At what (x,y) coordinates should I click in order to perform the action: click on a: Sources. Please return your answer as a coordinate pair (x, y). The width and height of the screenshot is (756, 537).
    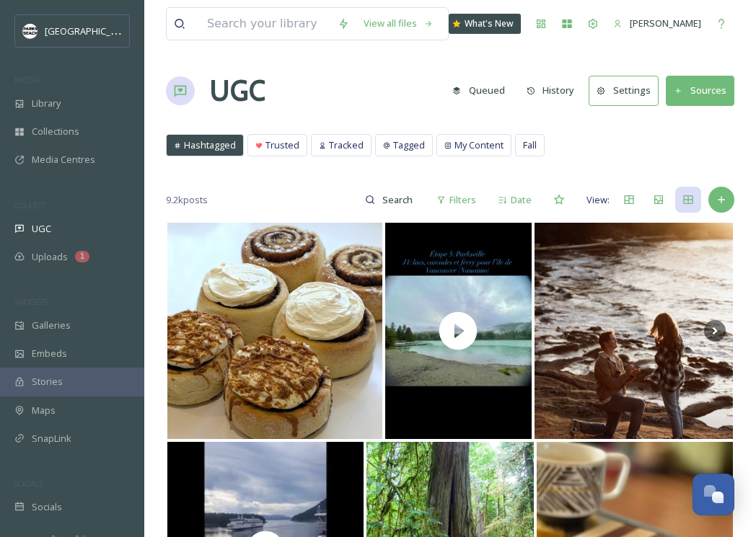
    Looking at the image, I should click on (699, 90).